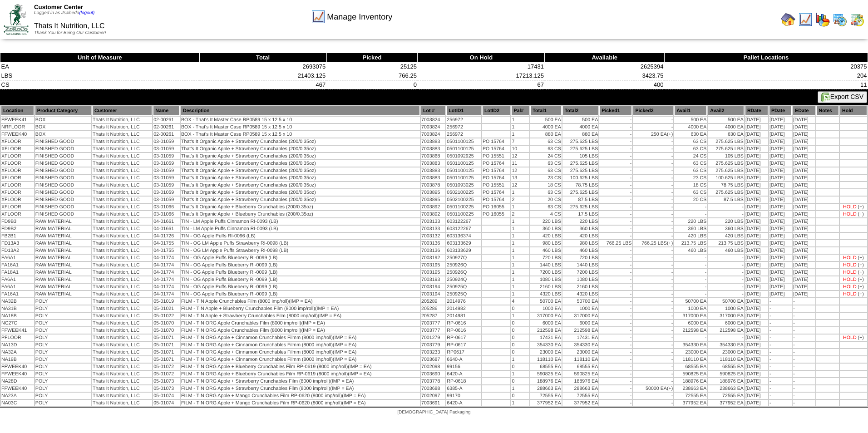 This screenshot has width=868, height=433. What do you see at coordinates (463, 178) in the screenshot?
I see `td: 0501100125` at bounding box center [463, 178].